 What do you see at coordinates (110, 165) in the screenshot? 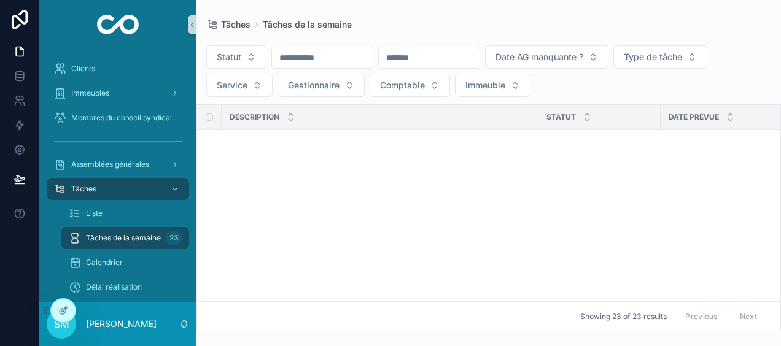
I see `span: Assemblées générales` at bounding box center [110, 165].